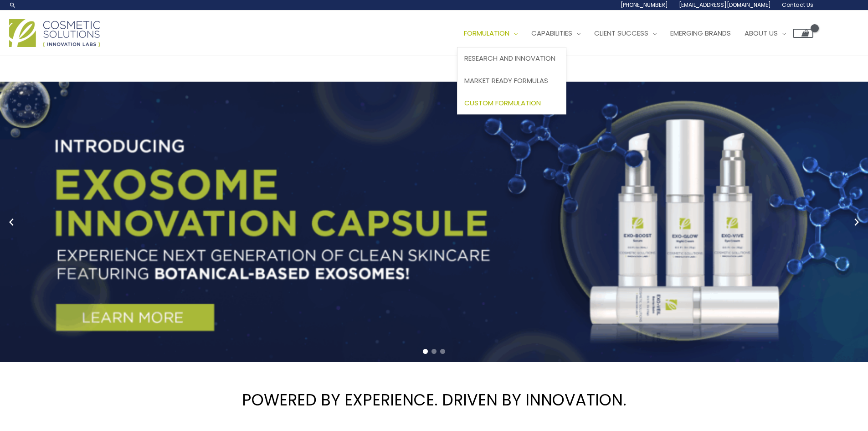 This screenshot has width=868, height=431. Describe the element at coordinates (433, 351) in the screenshot. I see `span: Go to slide 2` at that location.